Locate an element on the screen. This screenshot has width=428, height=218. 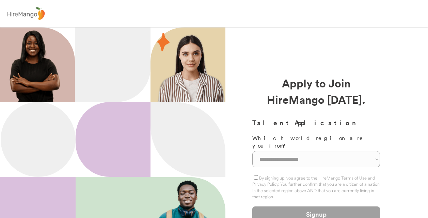
img: 200x220.png is located at coordinates (34, 65).